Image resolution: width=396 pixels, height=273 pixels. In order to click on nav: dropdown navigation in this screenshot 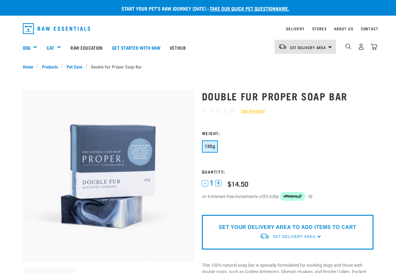, I will do `click(198, 28)`.